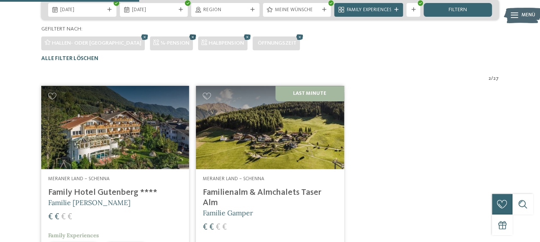 This screenshot has height=242, width=540. What do you see at coordinates (458, 10) in the screenshot?
I see `span: filtern` at bounding box center [458, 10].